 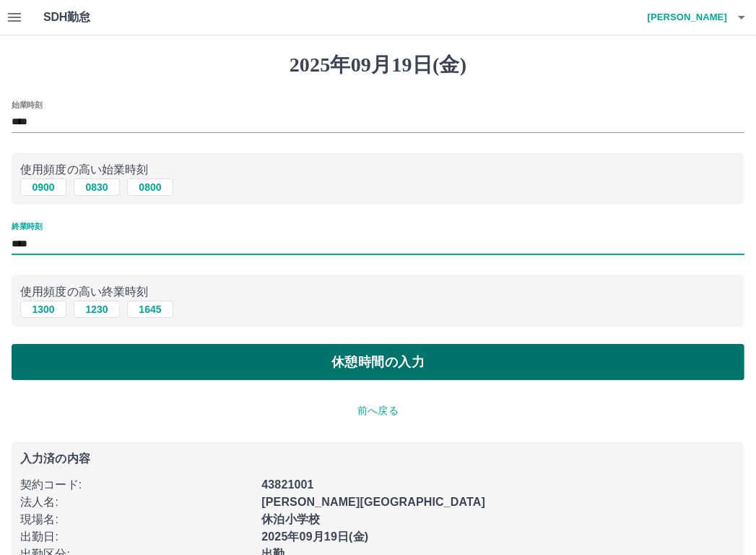 I want to click on button: 0830, so click(x=97, y=187).